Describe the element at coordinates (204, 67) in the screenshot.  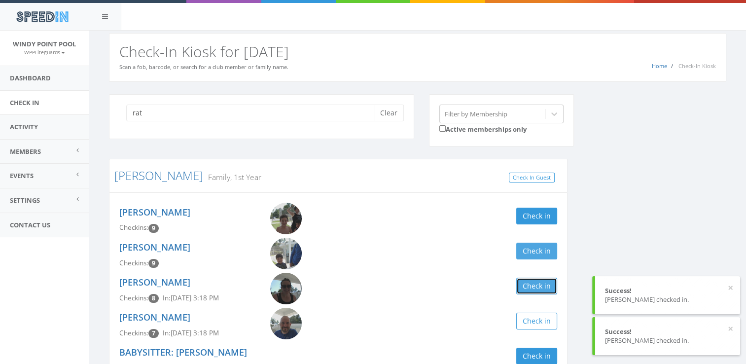
I see `small: Scan a fob, barcode, or search for a club member or family name.` at that location.